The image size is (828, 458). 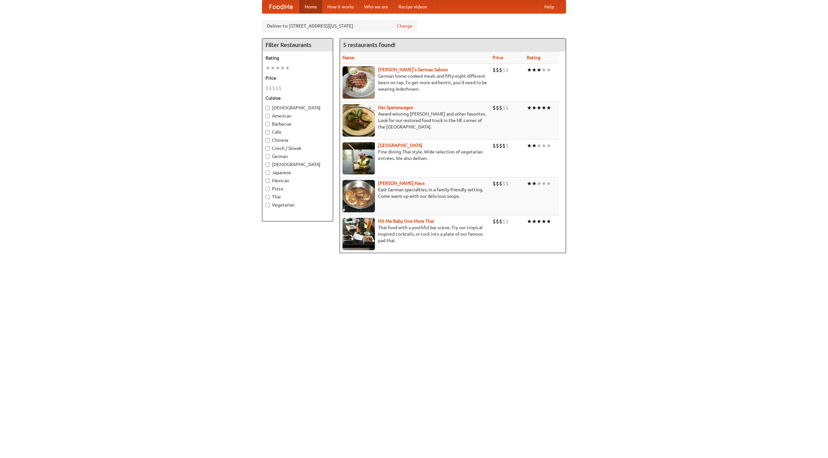 I want to click on a: Help, so click(x=549, y=7).